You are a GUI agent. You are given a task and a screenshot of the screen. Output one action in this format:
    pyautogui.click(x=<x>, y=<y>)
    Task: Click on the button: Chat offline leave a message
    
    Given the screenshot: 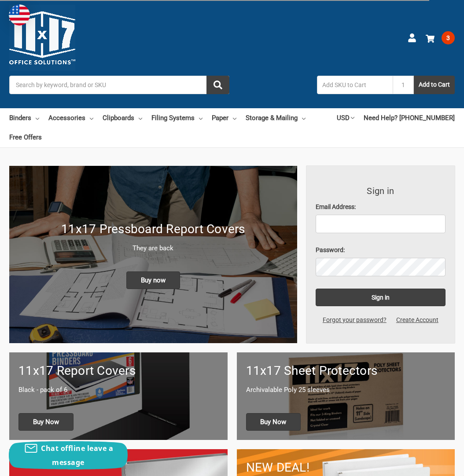 What is the action you would take?
    pyautogui.click(x=68, y=456)
    